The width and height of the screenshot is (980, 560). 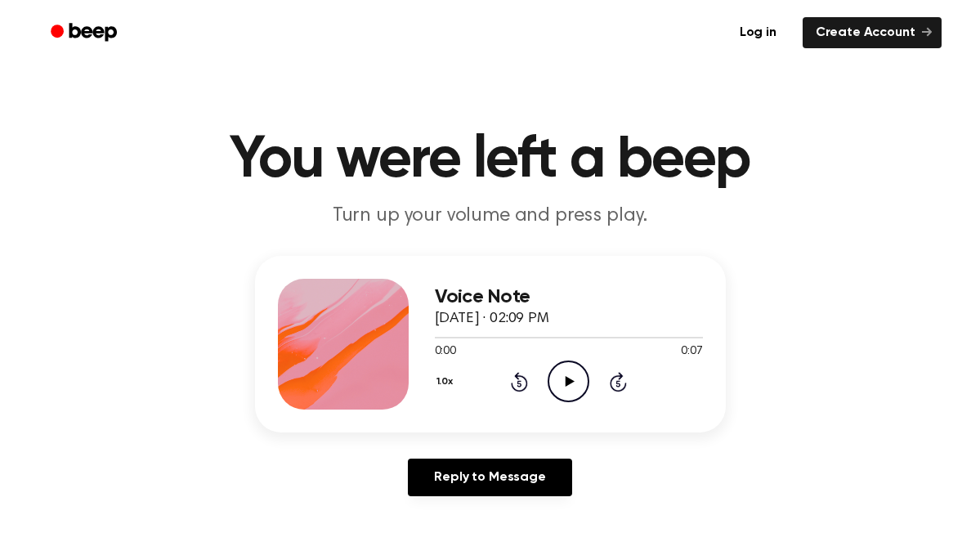 What do you see at coordinates (447, 382) in the screenshot?
I see `button: 1.0x` at bounding box center [447, 382].